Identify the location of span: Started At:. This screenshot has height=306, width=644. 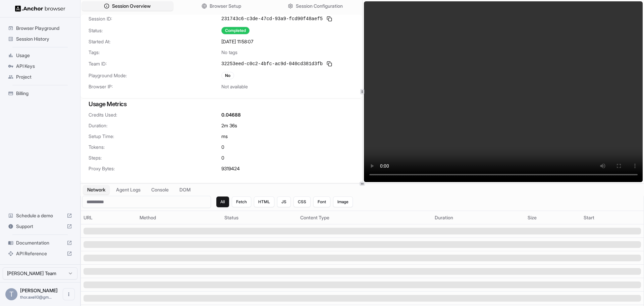
(155, 41).